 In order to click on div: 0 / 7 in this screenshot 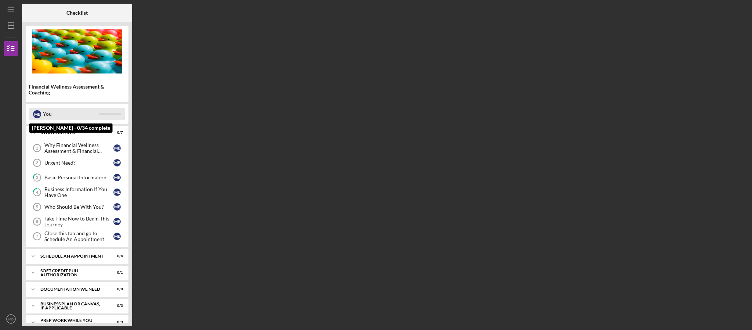, I will do `click(116, 133)`.